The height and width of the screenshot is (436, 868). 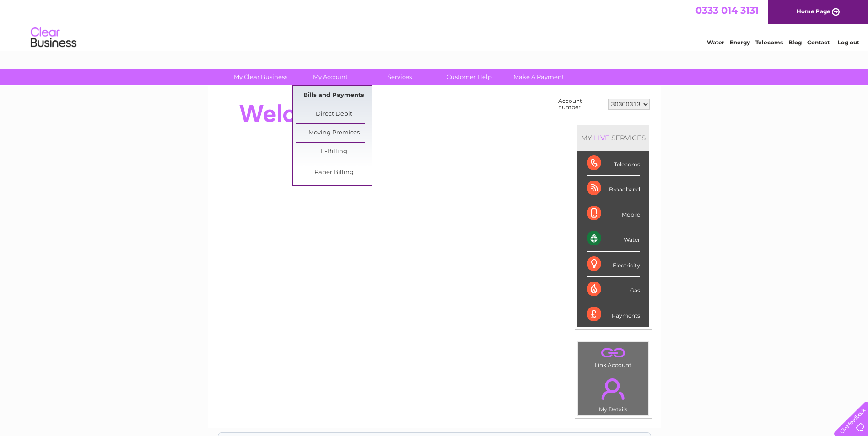 What do you see at coordinates (613, 239) in the screenshot?
I see `div: Water` at bounding box center [613, 239].